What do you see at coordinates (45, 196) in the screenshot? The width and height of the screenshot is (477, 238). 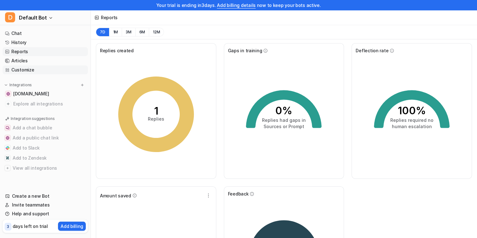 I see `a: Create a new Bot` at bounding box center [45, 196].